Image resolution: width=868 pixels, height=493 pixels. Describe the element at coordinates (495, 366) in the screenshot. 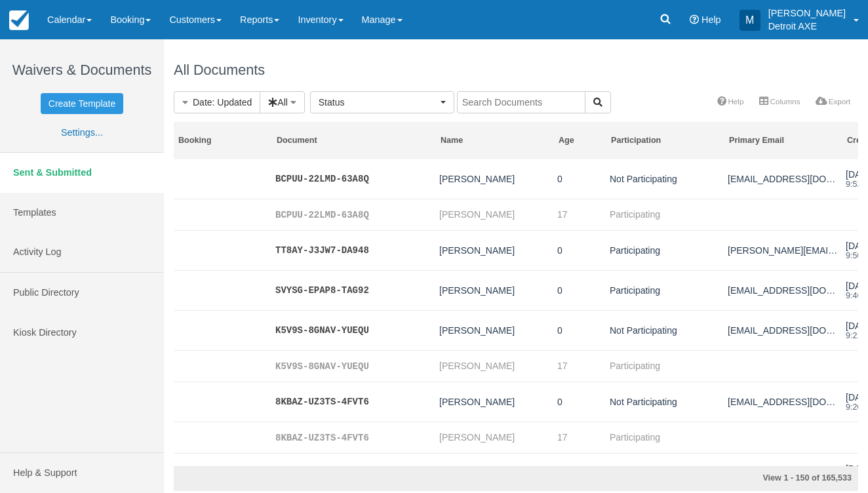

I see `td: Eli Gold` at that location.